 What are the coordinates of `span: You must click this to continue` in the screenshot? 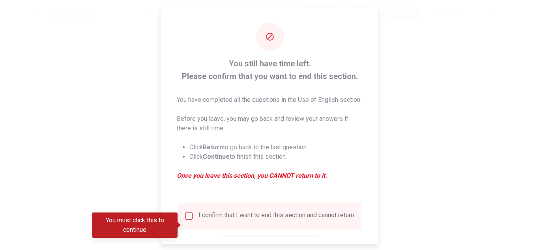 It's located at (189, 215).